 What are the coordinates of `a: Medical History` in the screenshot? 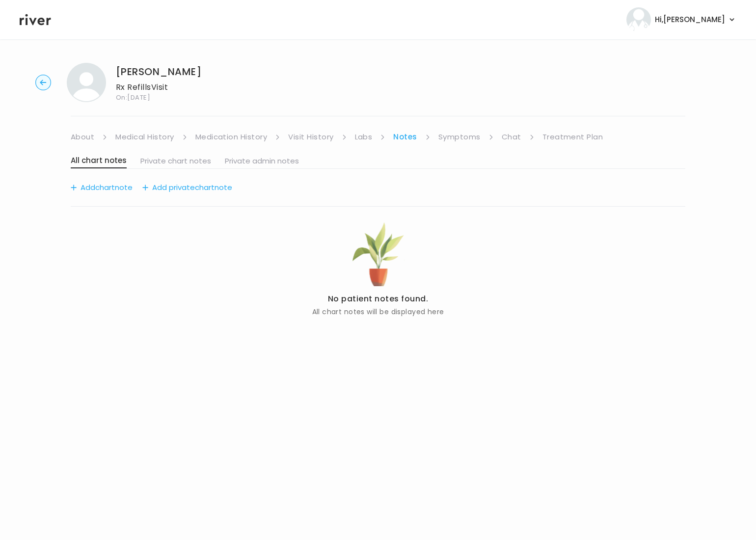 It's located at (144, 137).